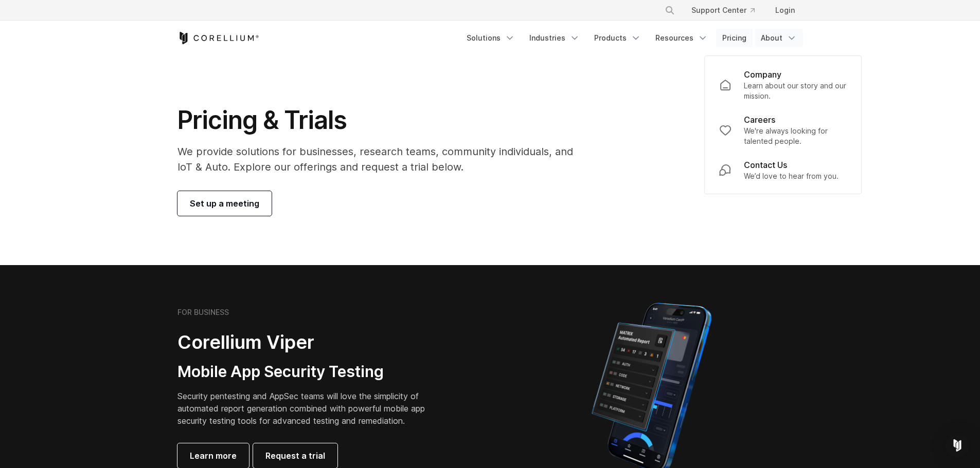 Image resolution: width=980 pixels, height=468 pixels. I want to click on p: Careers, so click(759, 120).